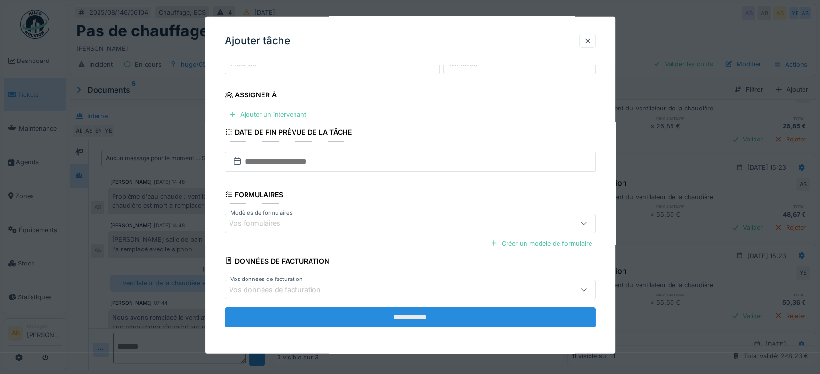  I want to click on div: Ajouter un intervenant, so click(267, 114).